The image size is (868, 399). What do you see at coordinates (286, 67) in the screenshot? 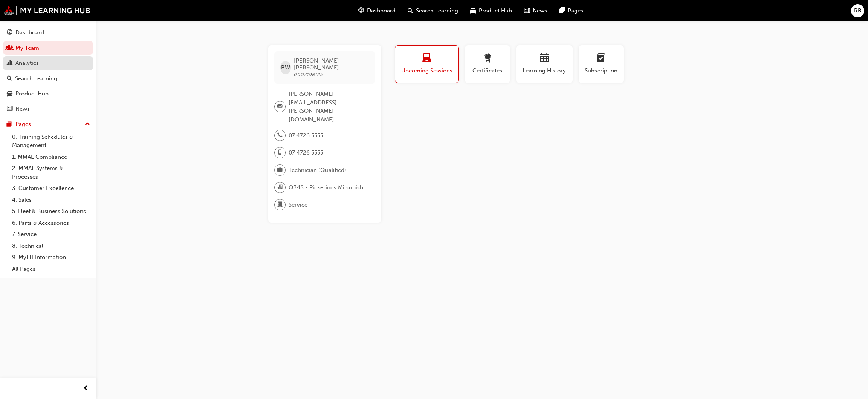
I see `span: BW` at bounding box center [286, 67].